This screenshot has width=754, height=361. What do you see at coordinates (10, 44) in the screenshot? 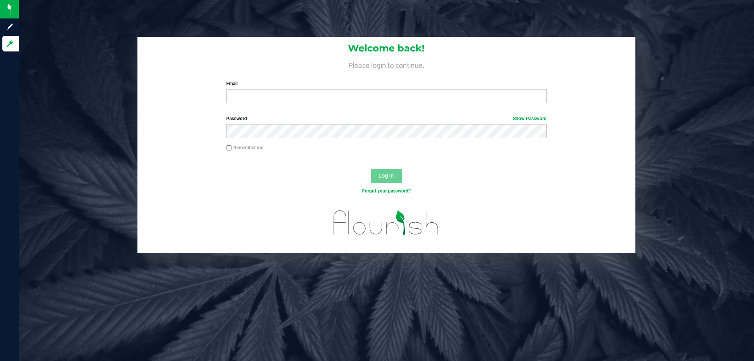
I see `inline-svg: Log in` at bounding box center [10, 44].